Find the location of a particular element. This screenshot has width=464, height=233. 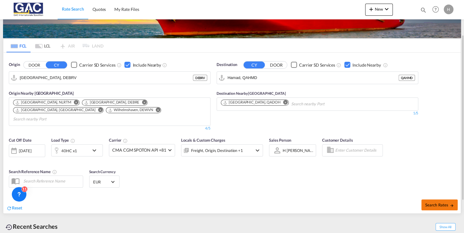

span: Search Reference Name is located at coordinates (33, 172).